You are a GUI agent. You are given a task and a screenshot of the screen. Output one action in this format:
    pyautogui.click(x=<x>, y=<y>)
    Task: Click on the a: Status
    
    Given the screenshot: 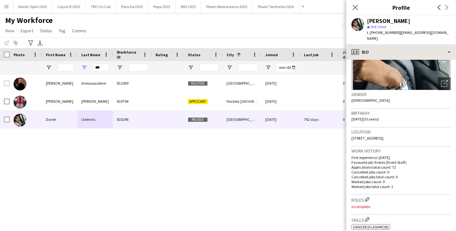 What is the action you would take?
    pyautogui.click(x=46, y=31)
    